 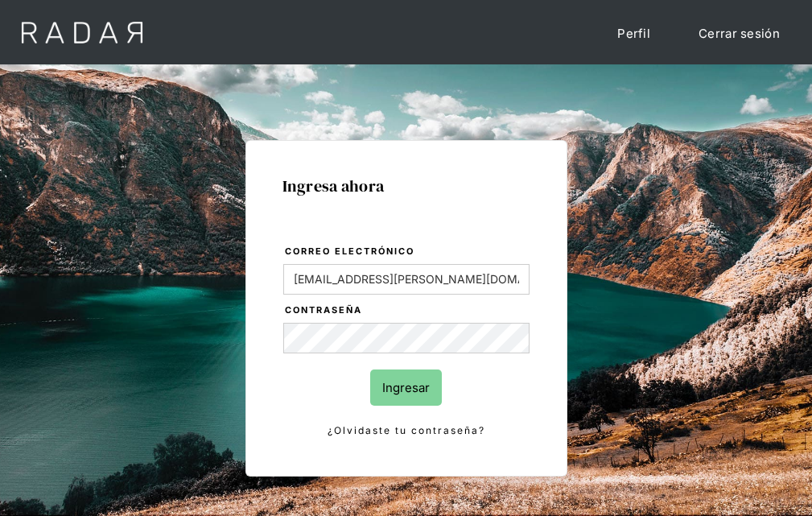 I want to click on a: ¿Olvidaste tu contraseña?, so click(x=406, y=430).